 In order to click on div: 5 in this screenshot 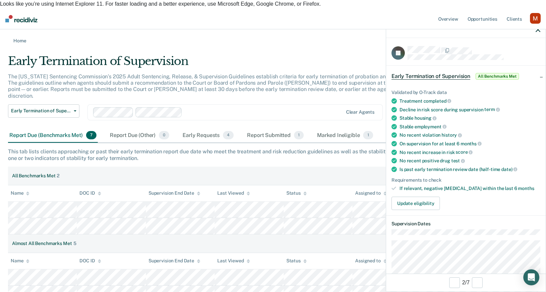, I will do `click(75, 244)`.